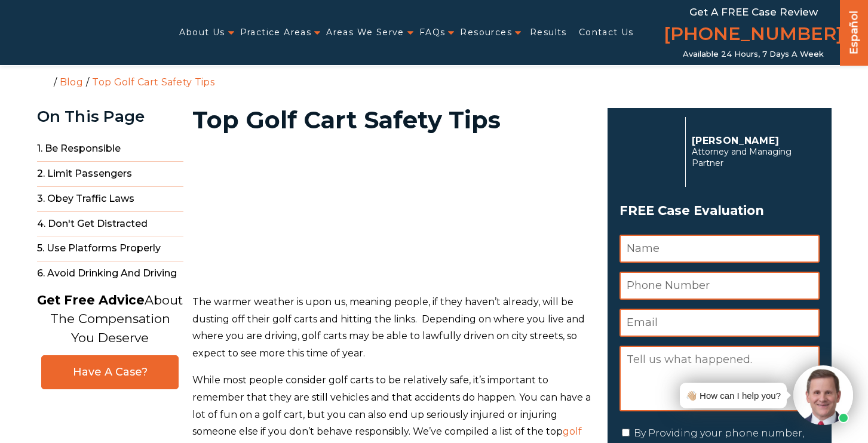 The width and height of the screenshot is (868, 443). What do you see at coordinates (110, 174) in the screenshot?
I see `span: 2. Limit Passengers` at bounding box center [110, 174].